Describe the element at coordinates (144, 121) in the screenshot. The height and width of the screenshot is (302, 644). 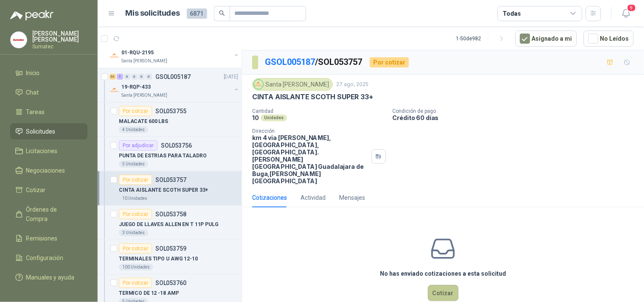
I see `p: MALACATE 600 LBS` at that location.